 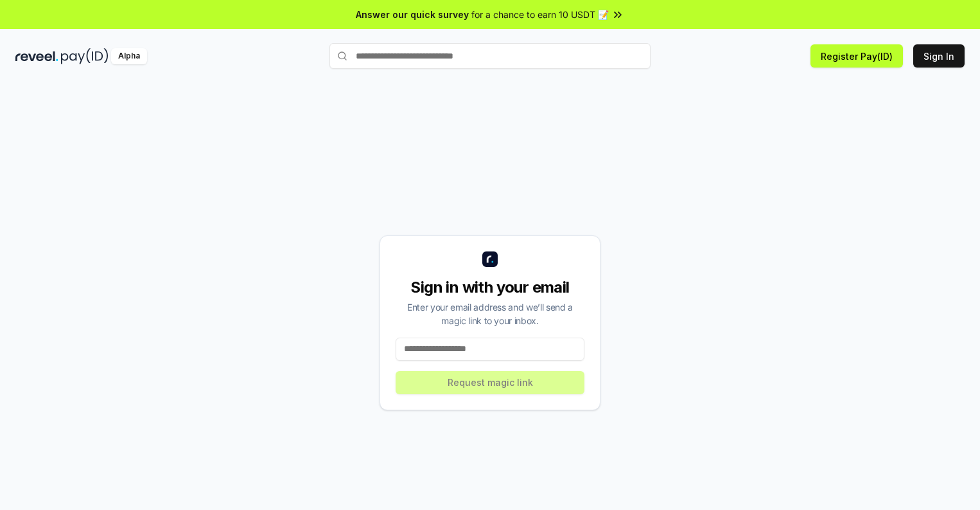 What do you see at coordinates (413, 14) in the screenshot?
I see `span: Answer our quick survey` at bounding box center [413, 14].